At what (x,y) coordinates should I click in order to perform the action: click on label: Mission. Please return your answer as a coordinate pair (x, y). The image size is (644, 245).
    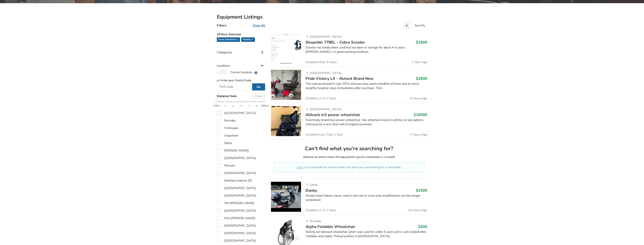
    Looking at the image, I should click on (226, 165).